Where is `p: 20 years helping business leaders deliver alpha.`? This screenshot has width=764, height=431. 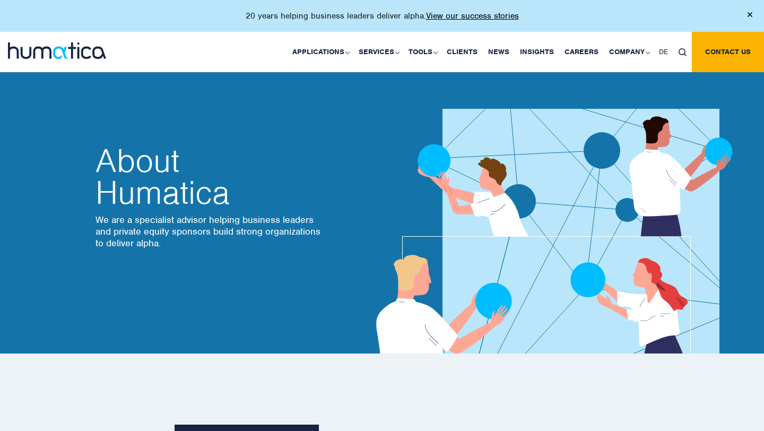 p: 20 years helping business leaders deliver alpha. is located at coordinates (382, 16).